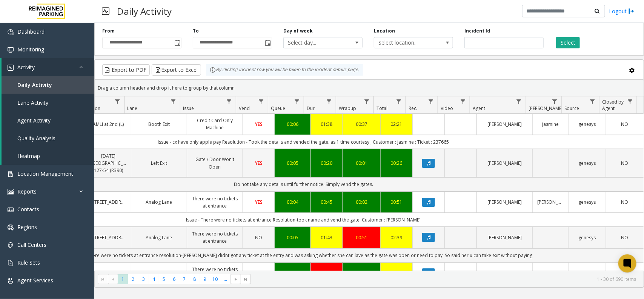 The width and height of the screenshot is (644, 299). I want to click on h3: Daily Activity, so click(144, 11).